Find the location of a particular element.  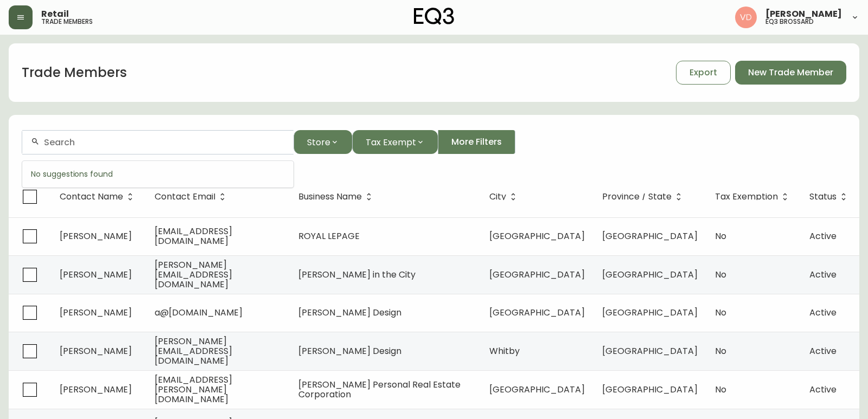

span: More Filters is located at coordinates (476, 143).